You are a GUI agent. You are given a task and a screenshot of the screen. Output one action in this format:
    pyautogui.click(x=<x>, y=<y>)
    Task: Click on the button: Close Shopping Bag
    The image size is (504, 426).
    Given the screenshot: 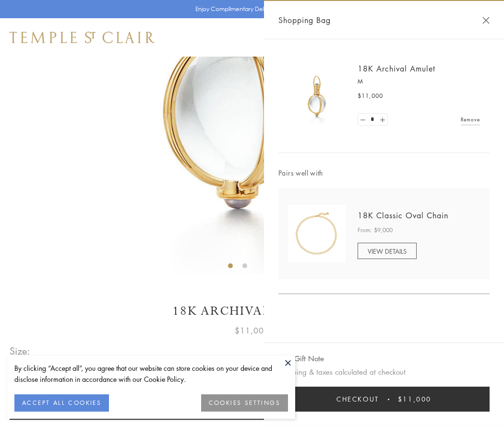 What is the action you would take?
    pyautogui.click(x=486, y=20)
    